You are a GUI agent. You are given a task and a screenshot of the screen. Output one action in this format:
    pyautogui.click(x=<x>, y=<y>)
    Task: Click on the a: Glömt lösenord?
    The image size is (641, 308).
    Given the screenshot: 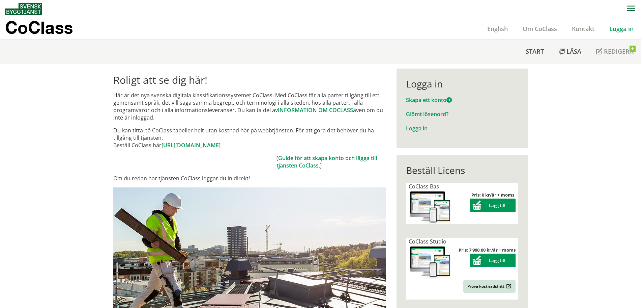 What is the action you would take?
    pyautogui.click(x=427, y=114)
    